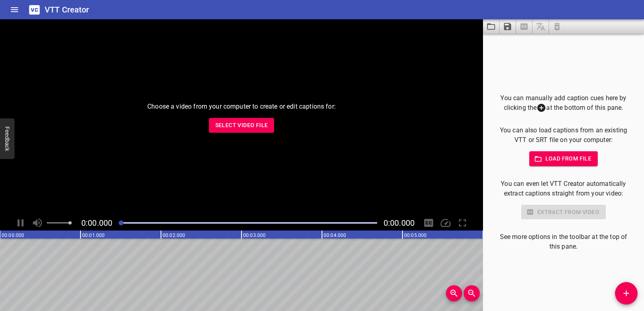  Describe the element at coordinates (626, 293) in the screenshot. I see `button: Add Cue` at that location.